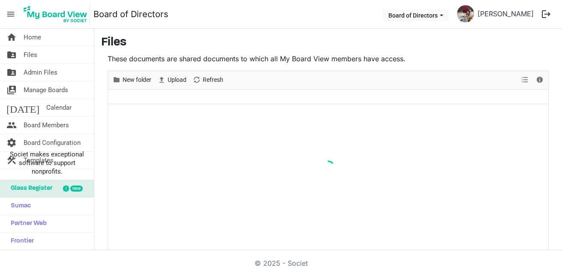 The width and height of the screenshot is (562, 276). Describe the element at coordinates (12, 37) in the screenshot. I see `span: home` at that location.